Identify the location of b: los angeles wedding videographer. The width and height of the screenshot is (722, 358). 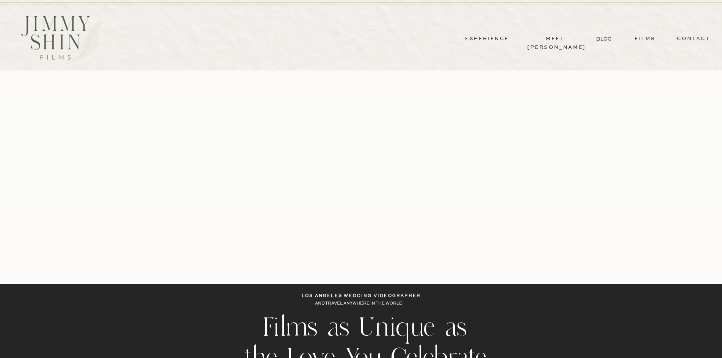
(361, 296).